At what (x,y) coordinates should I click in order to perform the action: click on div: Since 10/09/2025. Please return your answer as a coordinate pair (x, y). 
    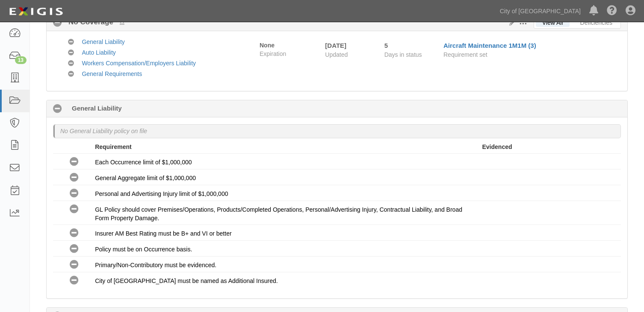
    Looking at the image, I should click on (410, 45).